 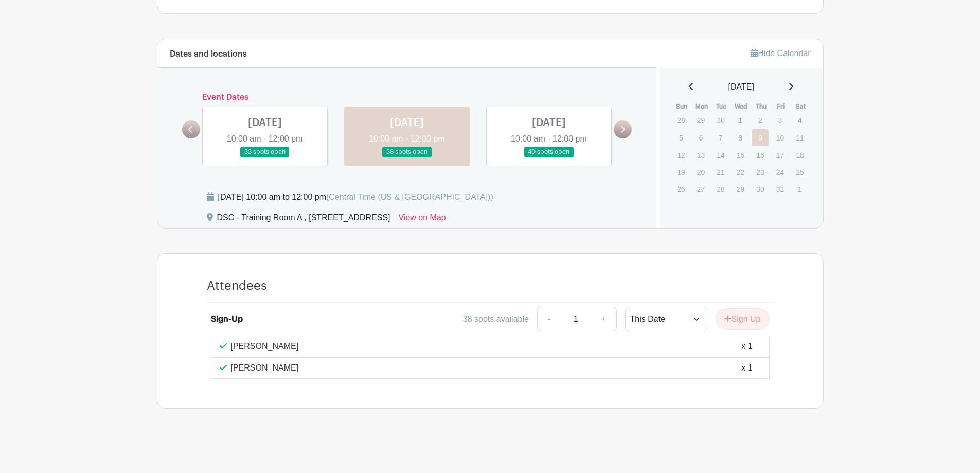 What do you see at coordinates (742, 107) in the screenshot?
I see `th: Wed` at bounding box center [742, 107].